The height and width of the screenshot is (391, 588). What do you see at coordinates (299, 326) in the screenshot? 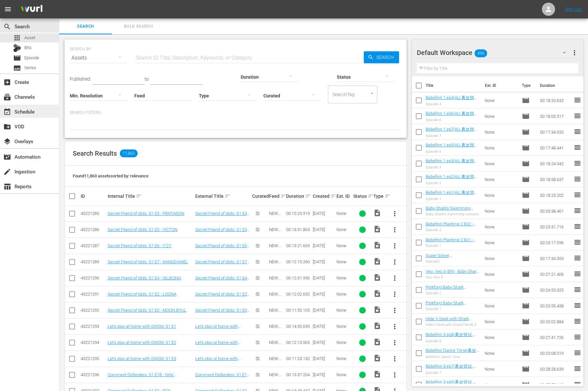
I see `div: 00:14:35.695` at bounding box center [299, 326].